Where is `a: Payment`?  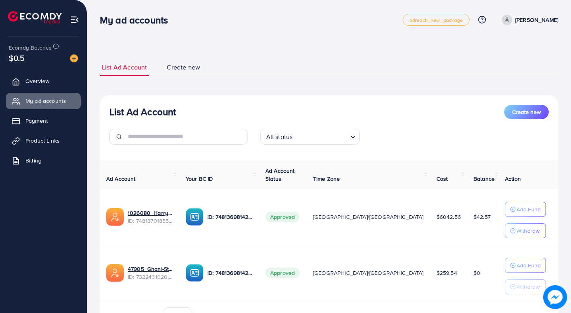 a: Payment is located at coordinates (43, 121).